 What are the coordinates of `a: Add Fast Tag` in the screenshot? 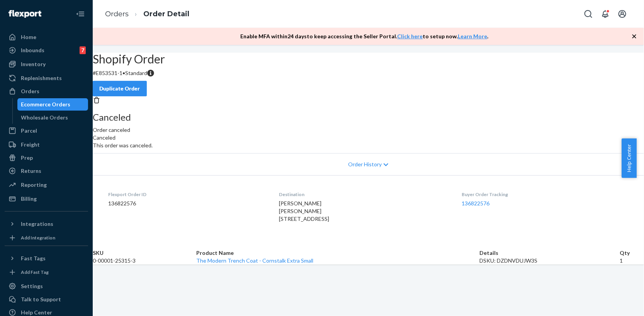 It's located at (46, 273).